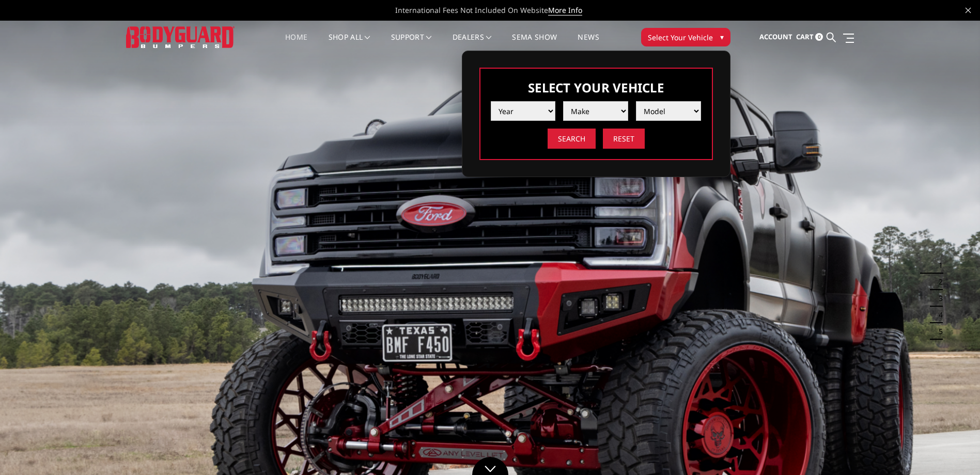  I want to click on span: Select Your Vehicle, so click(680, 37).